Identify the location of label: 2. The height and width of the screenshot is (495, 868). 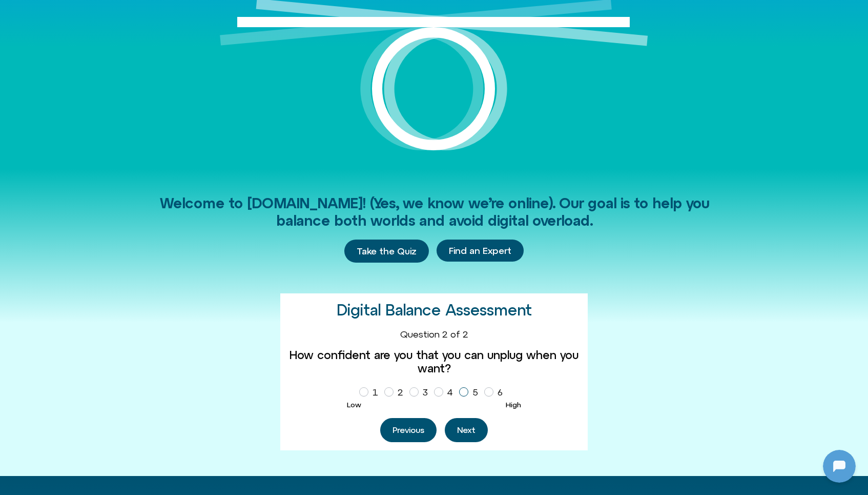
(396, 392).